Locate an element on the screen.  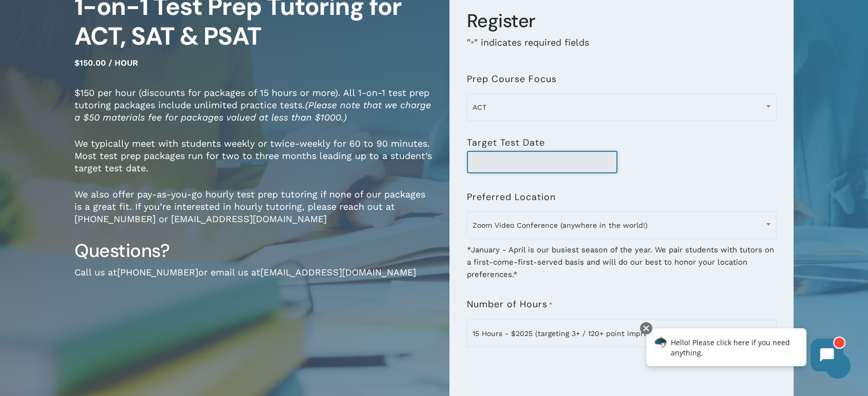
p: We typically meet with students weekly or twice-weekly for 60 to 90 minutes. Most test prep packa... is located at coordinates (254, 162).